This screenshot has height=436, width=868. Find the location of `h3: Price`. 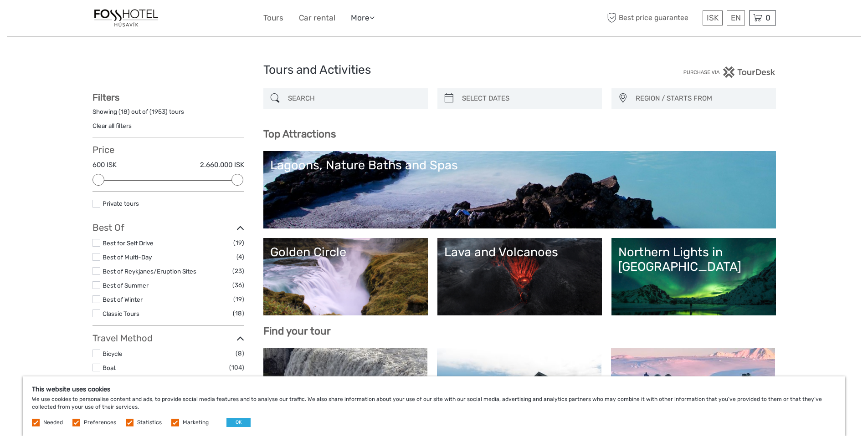

h3: Price is located at coordinates (168, 150).